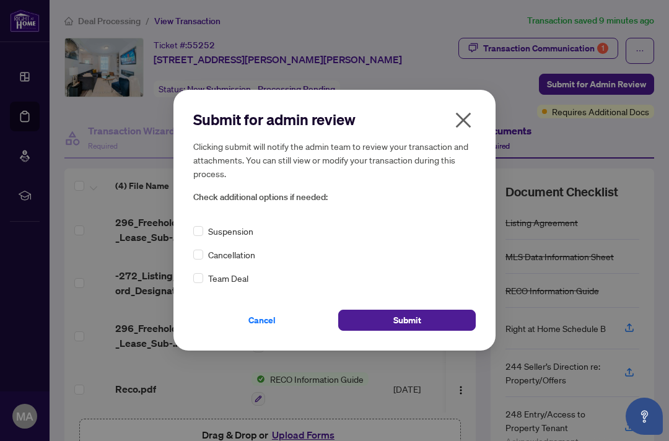 This screenshot has height=441, width=669. Describe the element at coordinates (644, 416) in the screenshot. I see `button: Open asap` at that location.